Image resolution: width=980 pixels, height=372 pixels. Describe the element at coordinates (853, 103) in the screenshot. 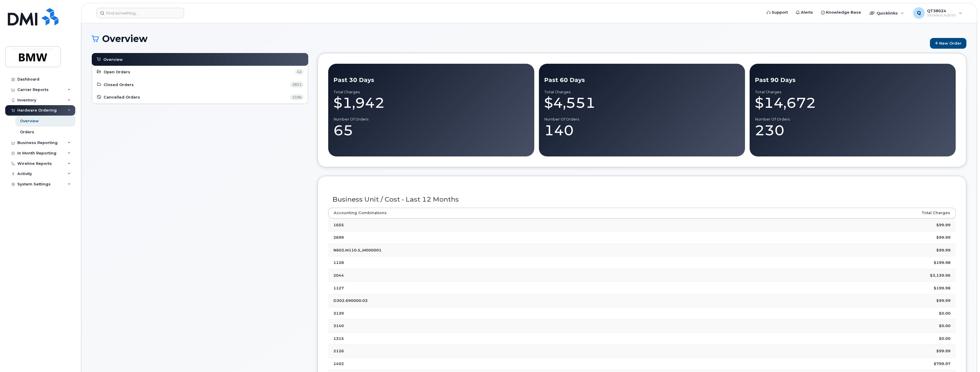

I see `div: $14,672` at that location.